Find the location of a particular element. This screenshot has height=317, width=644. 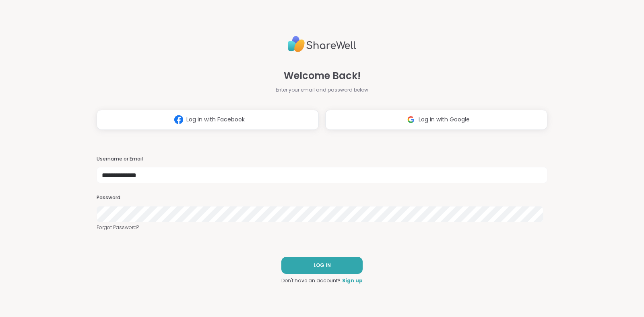

button: LOG IN is located at coordinates (322, 265).